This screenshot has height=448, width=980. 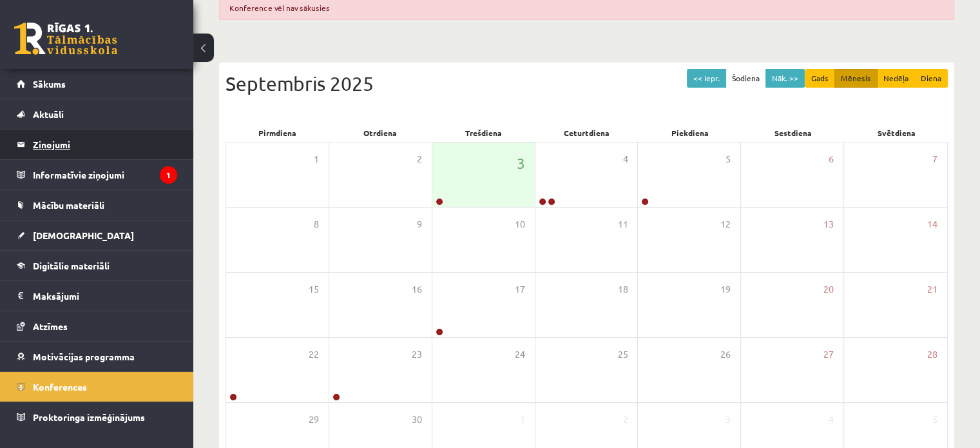 What do you see at coordinates (896, 78) in the screenshot?
I see `button: Nedēļa` at bounding box center [896, 78].